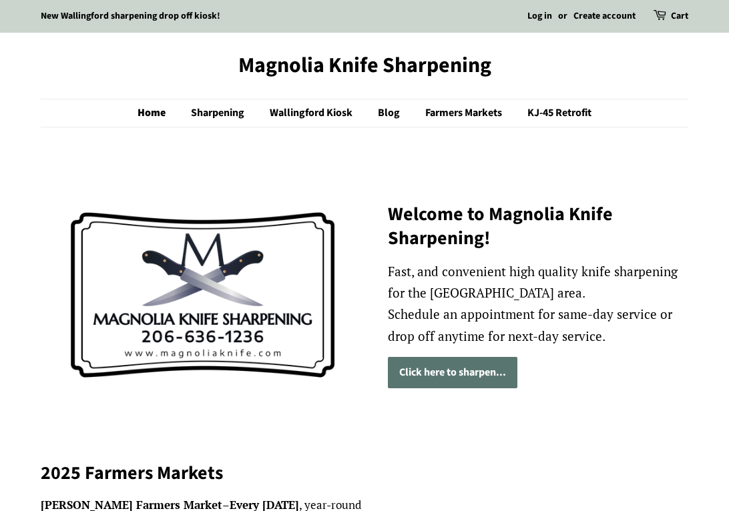  What do you see at coordinates (554, 113) in the screenshot?
I see `a: KJ-45 Retrofit` at bounding box center [554, 113].